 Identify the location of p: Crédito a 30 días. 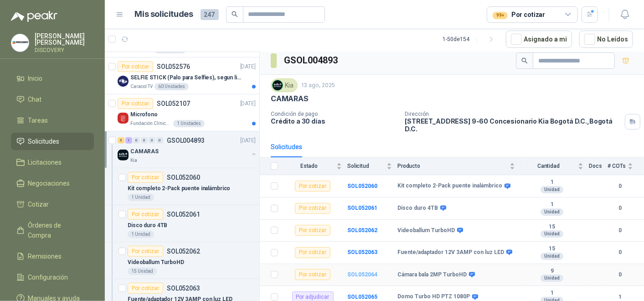
(334, 121).